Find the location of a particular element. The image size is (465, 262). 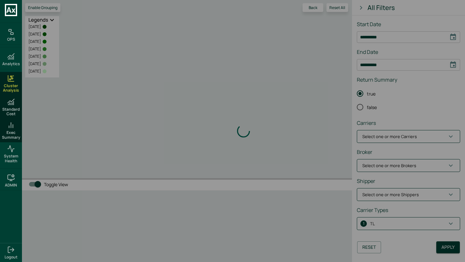

h6: OPS is located at coordinates (11, 39).